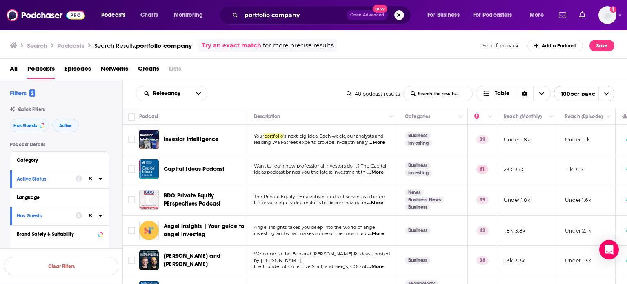  I want to click on div: Search podcasts, credits, & more..., so click(322, 15).